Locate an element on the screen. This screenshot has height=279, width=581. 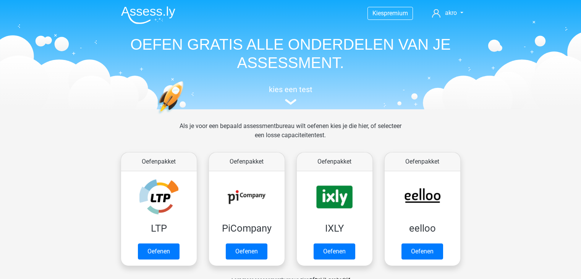
a: akro is located at coordinates (447, 13).